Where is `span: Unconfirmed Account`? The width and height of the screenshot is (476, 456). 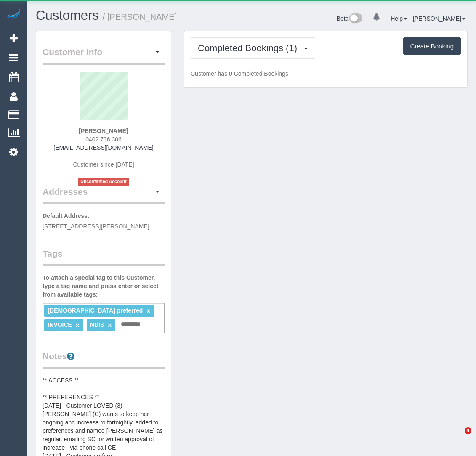
span: Unconfirmed Account is located at coordinates (103, 182).